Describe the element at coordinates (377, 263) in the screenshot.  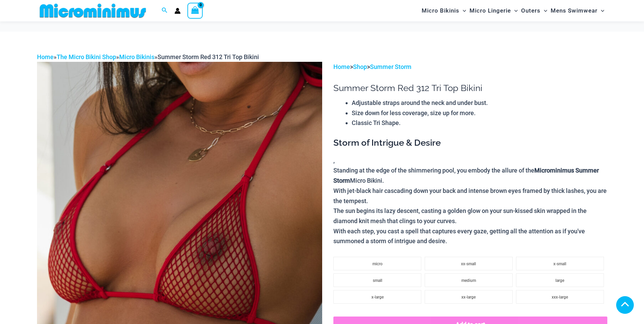
I see `li: micro` at that location.